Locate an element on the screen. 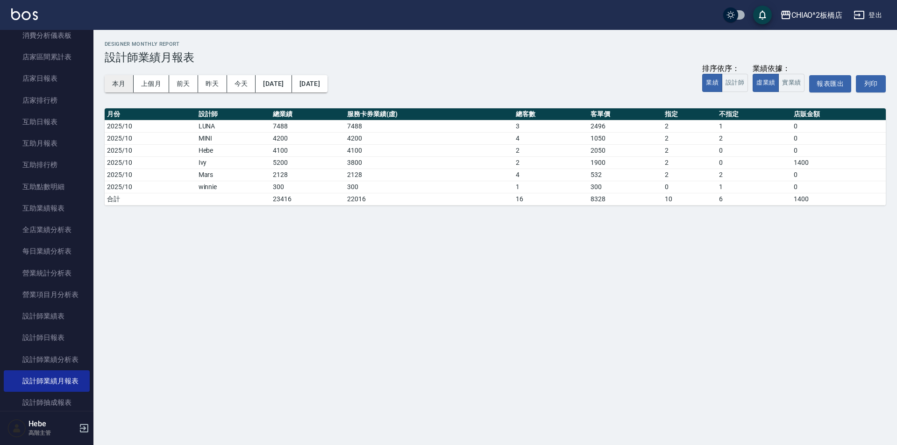 This screenshot has width=897, height=445. img: Logo is located at coordinates (24, 14).